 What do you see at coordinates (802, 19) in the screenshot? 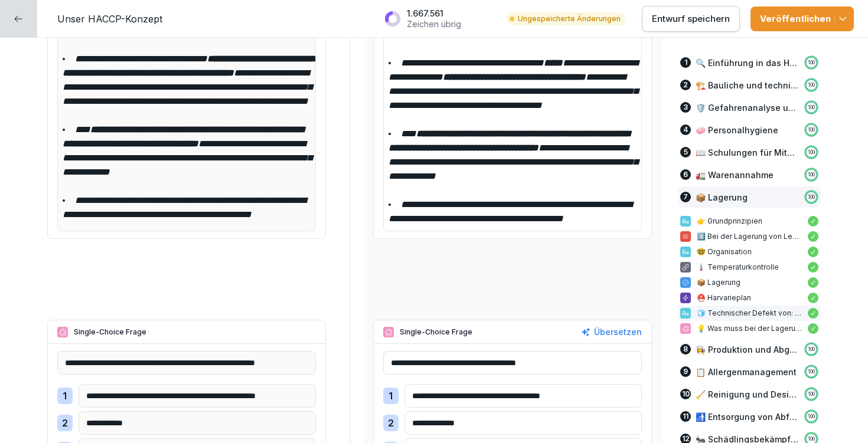
I see `div: Veröffentlichen` at bounding box center [802, 19].